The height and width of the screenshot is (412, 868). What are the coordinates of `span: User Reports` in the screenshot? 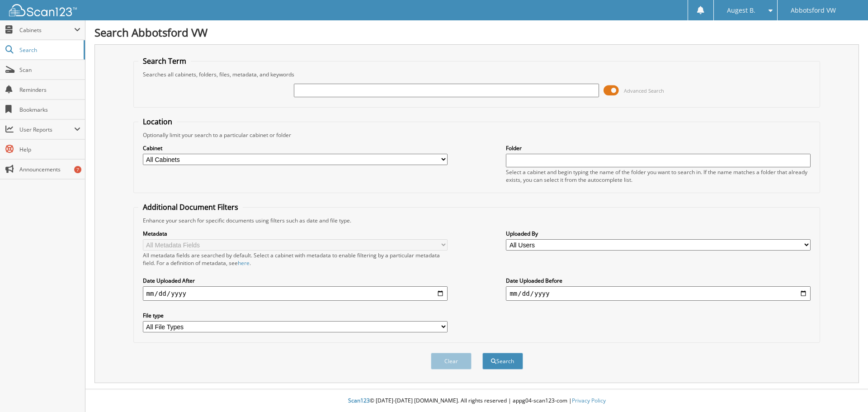 It's located at (47, 129).